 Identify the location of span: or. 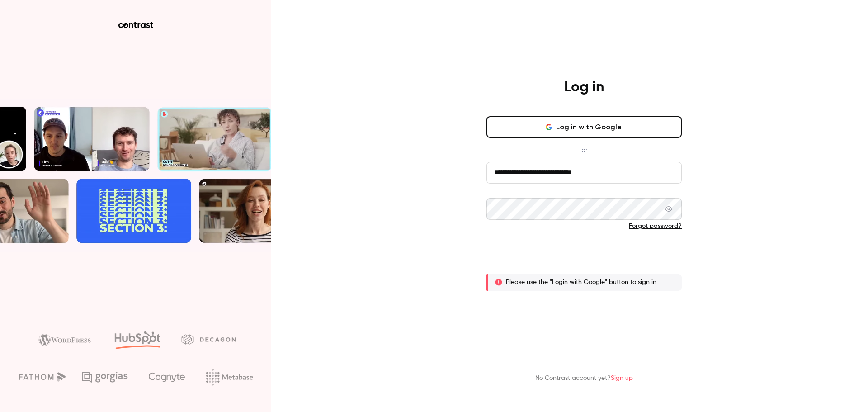
(584, 150).